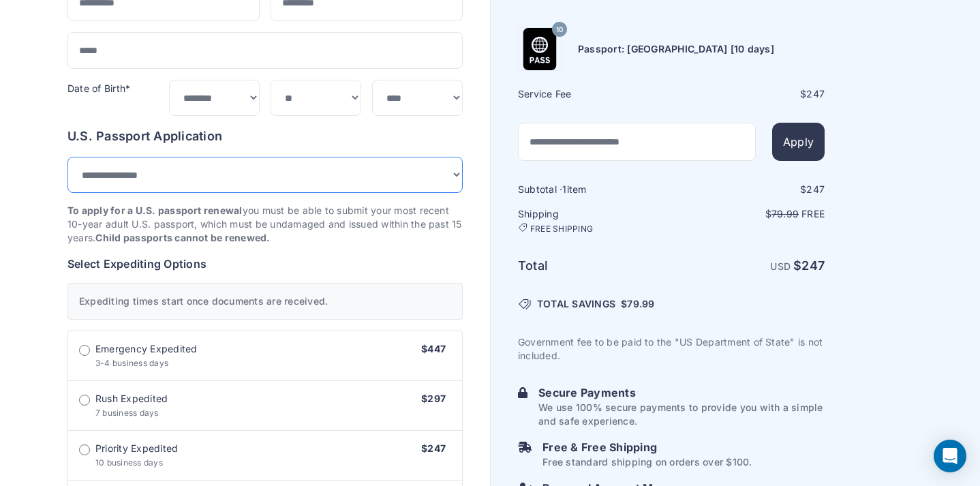 The width and height of the screenshot is (980, 486). What do you see at coordinates (594, 221) in the screenshot?
I see `h6: Shipping` at bounding box center [594, 221].